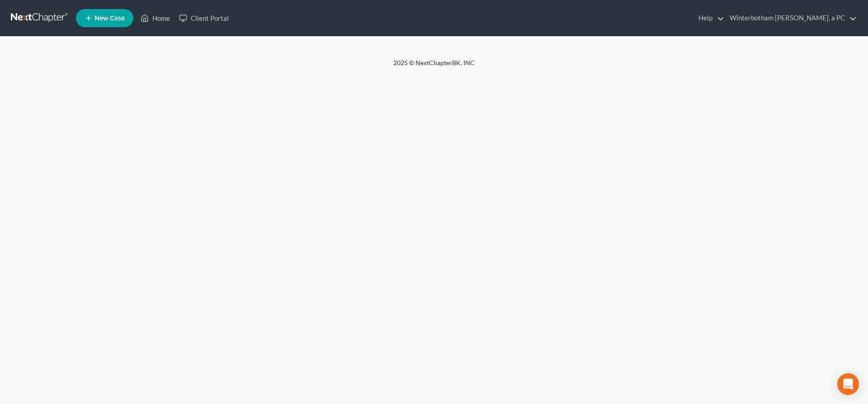 This screenshot has height=404, width=868. I want to click on a: Help, so click(708, 18).